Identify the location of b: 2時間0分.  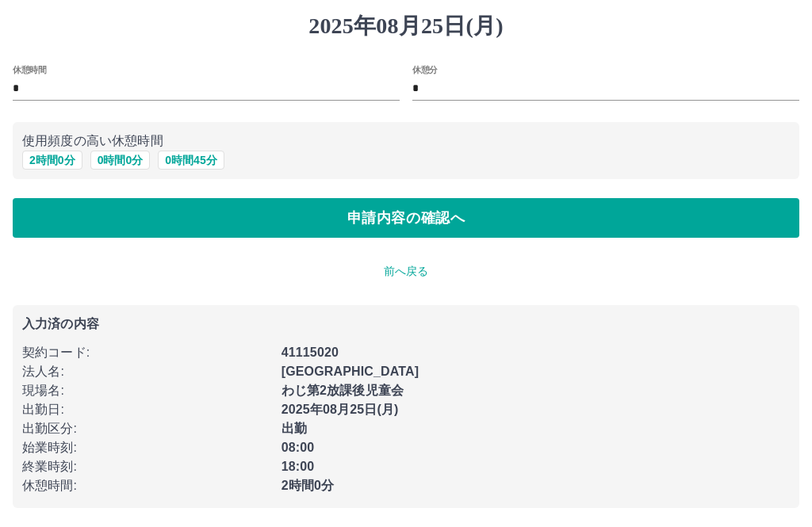
(308, 485).